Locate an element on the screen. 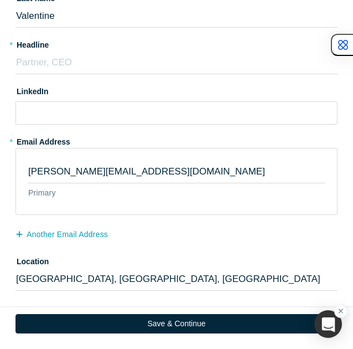  input: Enter a location is located at coordinates (177, 279).